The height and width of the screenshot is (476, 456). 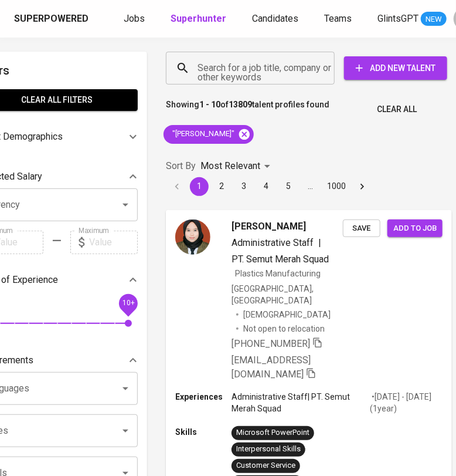 What do you see at coordinates (266, 186) in the screenshot?
I see `button: Go to page 4` at bounding box center [266, 186].